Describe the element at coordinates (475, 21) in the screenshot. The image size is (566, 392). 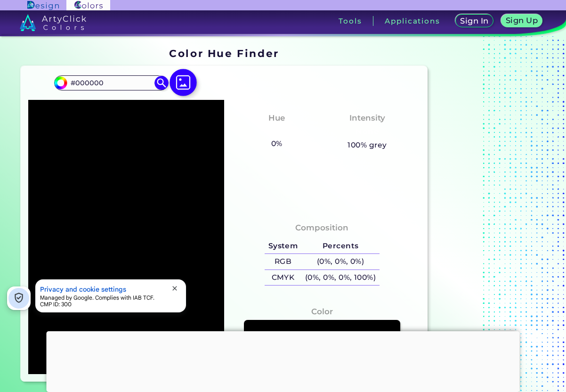
I see `h5: Sign In` at that location.